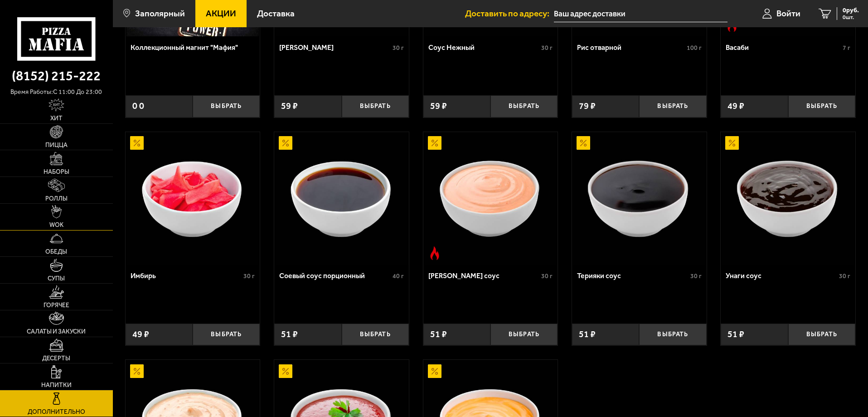 The image size is (868, 417). Describe the element at coordinates (783, 47) in the screenshot. I see `div: Васаби` at that location.